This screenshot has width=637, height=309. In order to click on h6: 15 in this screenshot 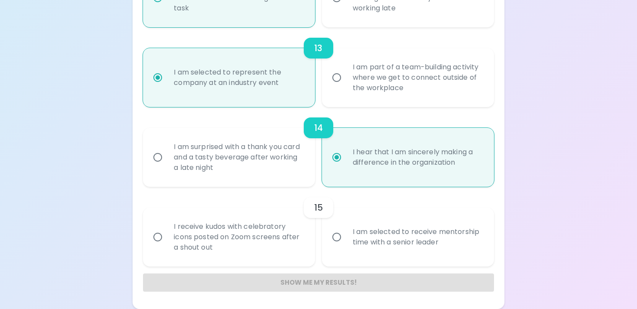, I will do `click(318, 207)`.